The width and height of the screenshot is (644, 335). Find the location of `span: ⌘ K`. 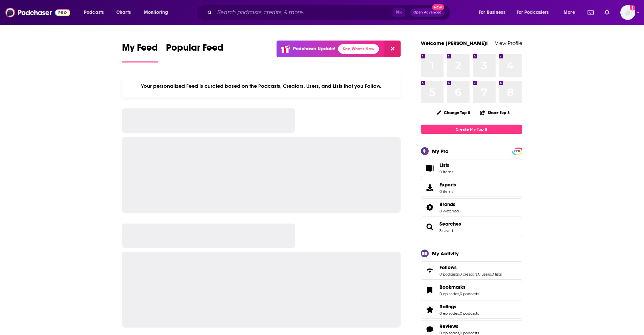

span: ⌘ K is located at coordinates (399, 13).